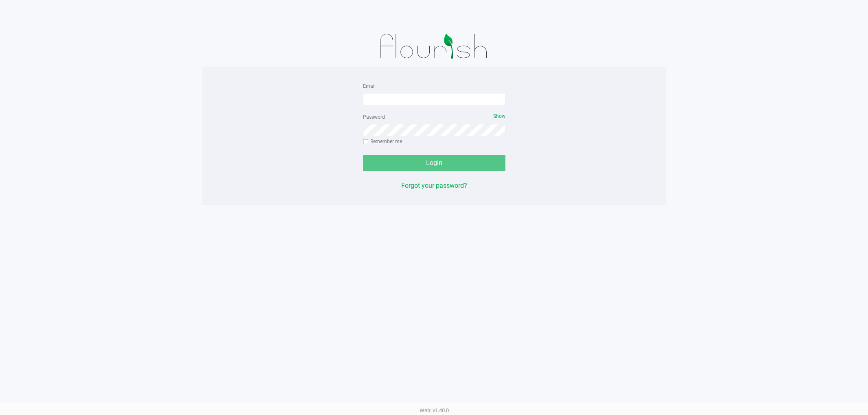  What do you see at coordinates (500, 116) in the screenshot?
I see `span: Show` at bounding box center [500, 116].